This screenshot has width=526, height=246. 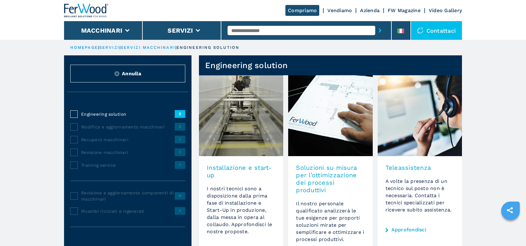 I want to click on a: Approfondisci, so click(x=408, y=230).